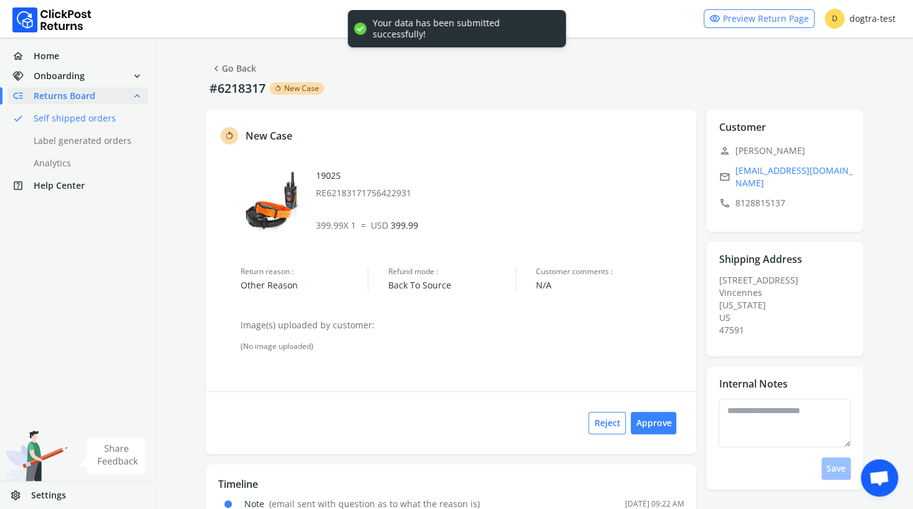 The height and width of the screenshot is (509, 913). I want to click on span: Refund mode :, so click(452, 272).